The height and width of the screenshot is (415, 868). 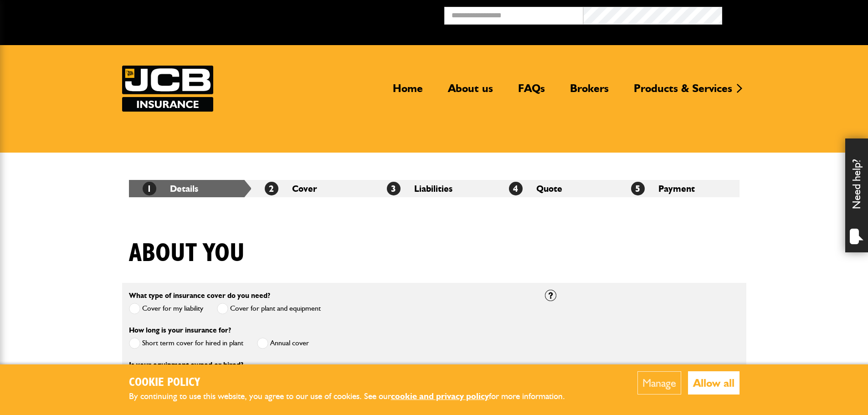 I want to click on a: cookie and privacy policy, so click(x=440, y=396).